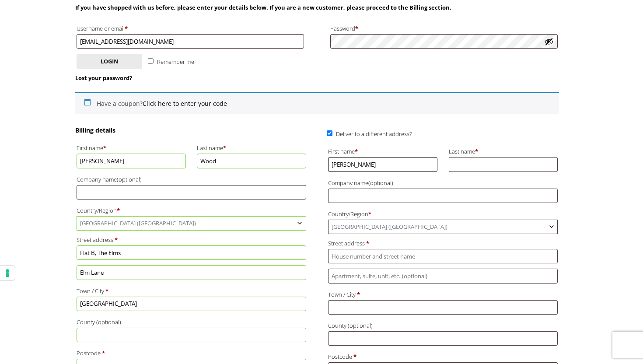 This screenshot has width=643, height=364. What do you see at coordinates (185, 103) in the screenshot?
I see `a: Enter your coupon code` at bounding box center [185, 103].